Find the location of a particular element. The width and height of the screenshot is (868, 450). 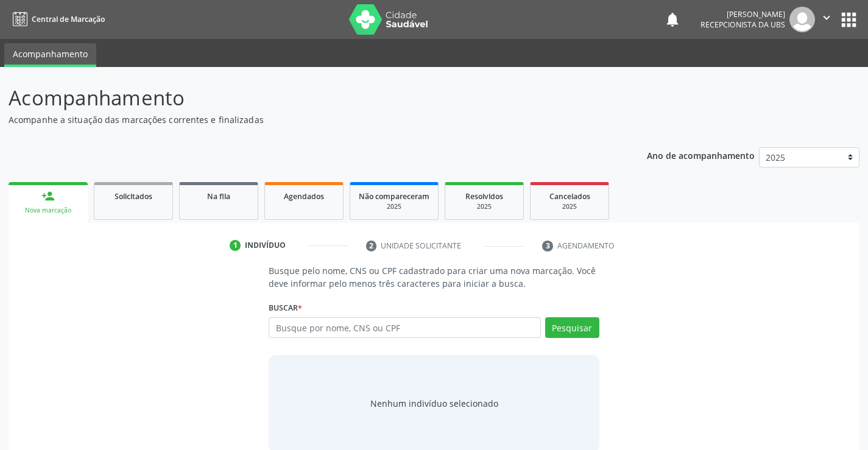

span: Cancelados is located at coordinates (570, 196).